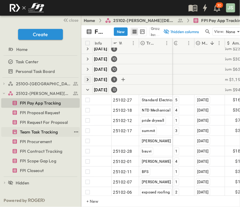 The height and width of the screenshot is (207, 240). I want to click on button: 1hidden columns, so click(181, 32).